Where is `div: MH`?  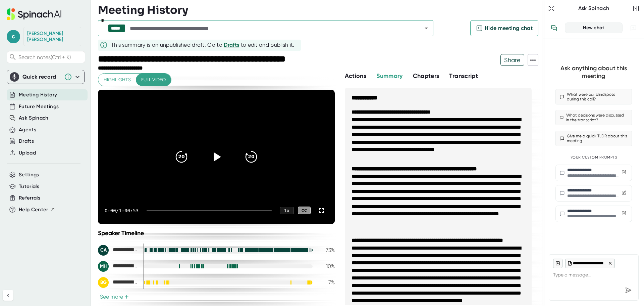 div: MH is located at coordinates (104, 266).